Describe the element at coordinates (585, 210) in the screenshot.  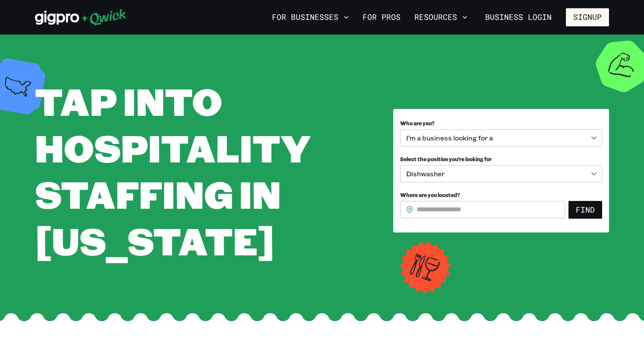
I see `button: Find` at that location.